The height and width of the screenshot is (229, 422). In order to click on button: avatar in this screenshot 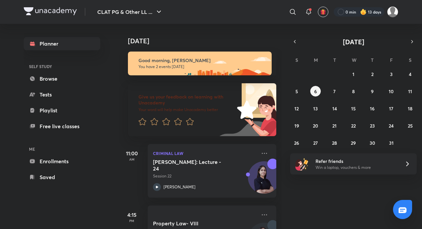, I will do `click(323, 12)`.